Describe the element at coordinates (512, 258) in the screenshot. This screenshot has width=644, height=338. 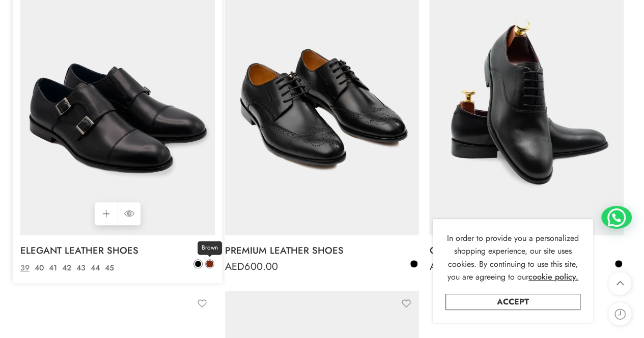
I see `span: In order to provide you a personalized shopping experience, our site uses cookies. By continuing ...` at that location.